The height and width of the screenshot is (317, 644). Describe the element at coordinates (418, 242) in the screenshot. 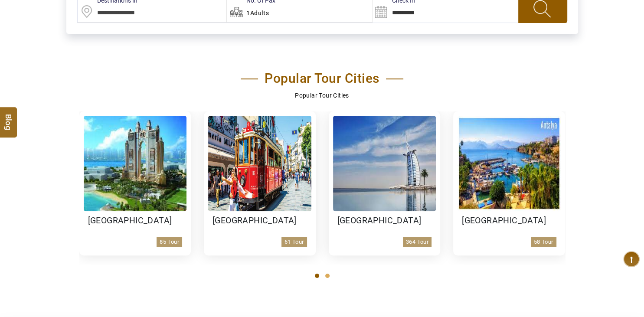

I see `p: 364 Tour` at that location.